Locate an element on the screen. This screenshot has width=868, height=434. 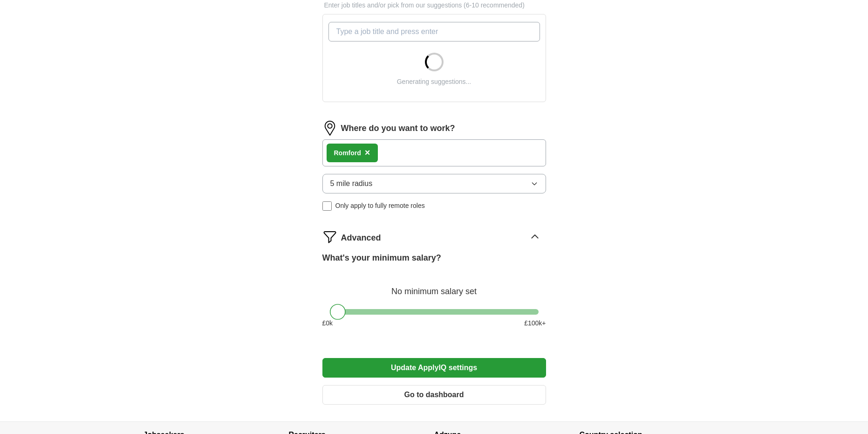
input: Only apply to fully remote roles is located at coordinates (327, 206).